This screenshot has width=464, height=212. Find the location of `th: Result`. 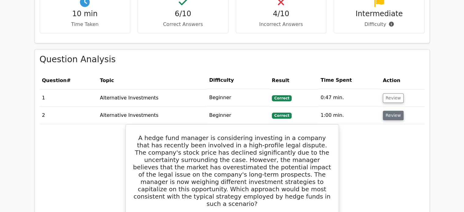

th: Result is located at coordinates (294, 80).